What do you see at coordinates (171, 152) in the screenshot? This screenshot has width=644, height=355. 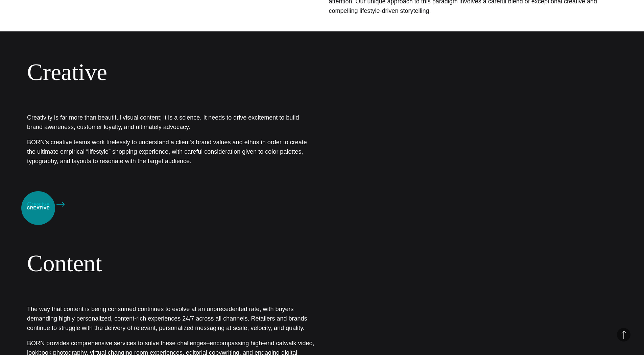 I see `p: BORN’s creative teams work tirelessly to understand a client’s brand values and ethos in order to...` at bounding box center [171, 152].